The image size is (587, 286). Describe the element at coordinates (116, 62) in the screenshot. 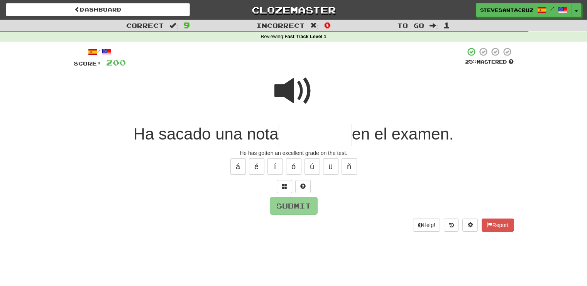

I see `span: 200` at that location.